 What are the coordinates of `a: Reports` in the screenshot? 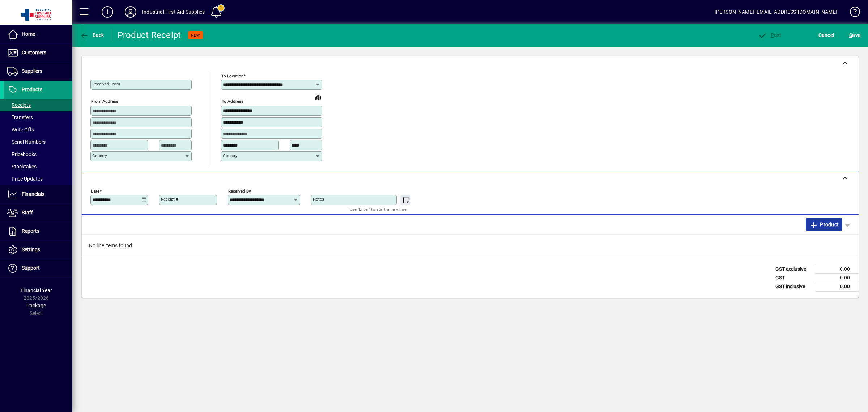 It's located at (38, 231).